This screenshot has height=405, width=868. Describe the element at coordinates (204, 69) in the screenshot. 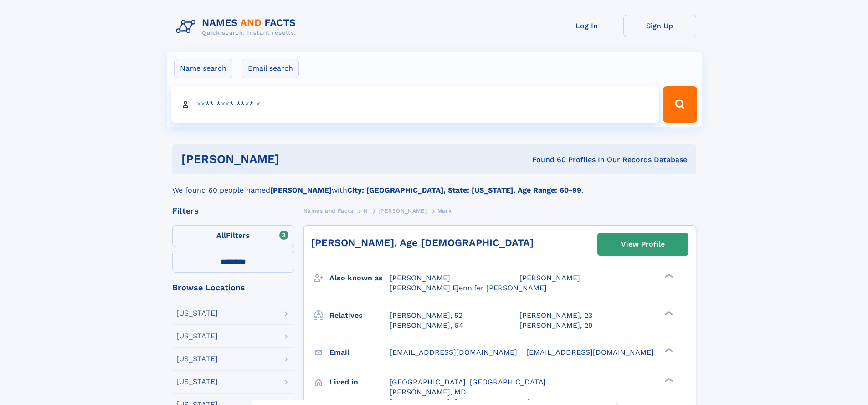

I see `label: Name search` at that location.